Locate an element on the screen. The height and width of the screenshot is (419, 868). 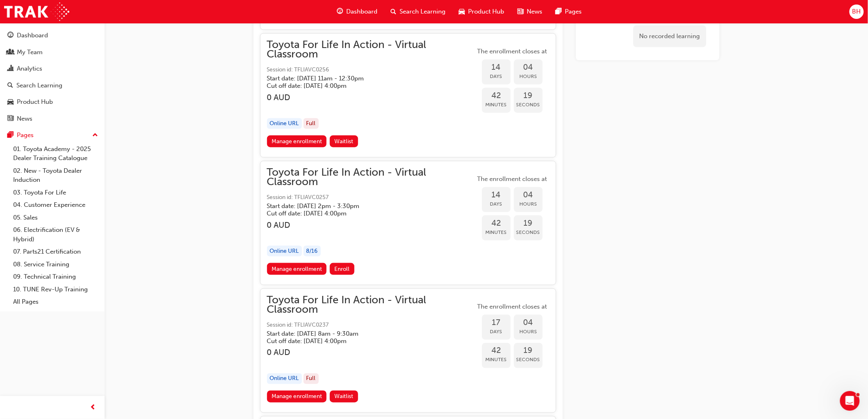
span: search-icon is located at coordinates (10, 86).